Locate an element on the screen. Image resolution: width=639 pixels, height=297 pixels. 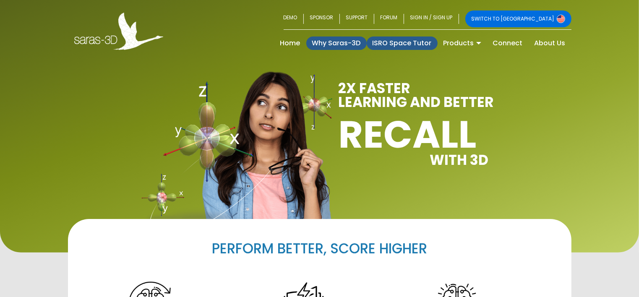
h1: RECALL is located at coordinates (437, 134).